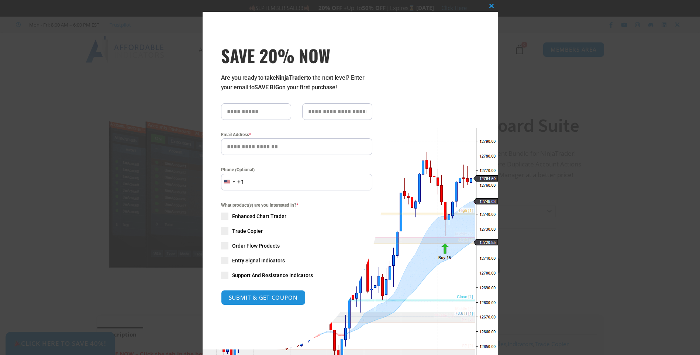 The image size is (700, 355). Describe the element at coordinates (233, 182) in the screenshot. I see `button: Selected country` at that location.